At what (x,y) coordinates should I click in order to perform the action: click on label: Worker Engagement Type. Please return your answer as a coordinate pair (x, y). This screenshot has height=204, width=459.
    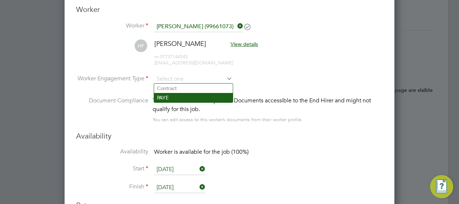
    Looking at the image, I should click on (112, 78).